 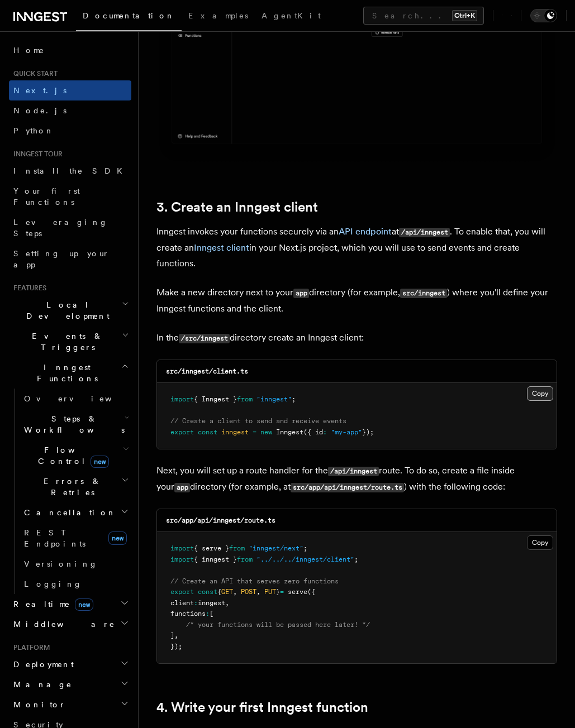 What do you see at coordinates (76, 564) in the screenshot?
I see `a: Versioning` at bounding box center [76, 564].